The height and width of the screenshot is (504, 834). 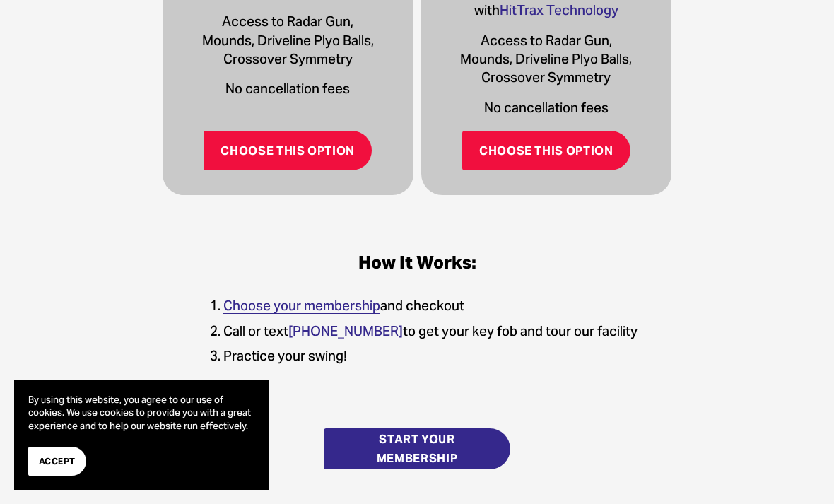 I want to click on a: HitTrax Technology, so click(x=559, y=10).